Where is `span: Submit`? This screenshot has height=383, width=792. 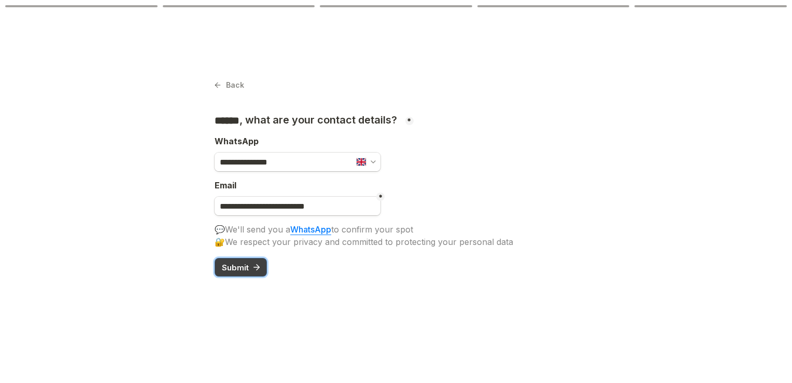
span: Submit is located at coordinates (235, 267).